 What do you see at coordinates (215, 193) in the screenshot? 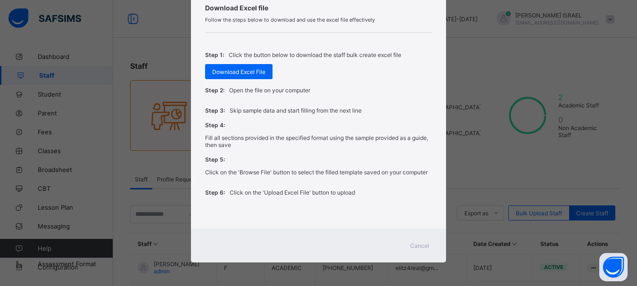
I see `span: Step 6:` at bounding box center [215, 193].